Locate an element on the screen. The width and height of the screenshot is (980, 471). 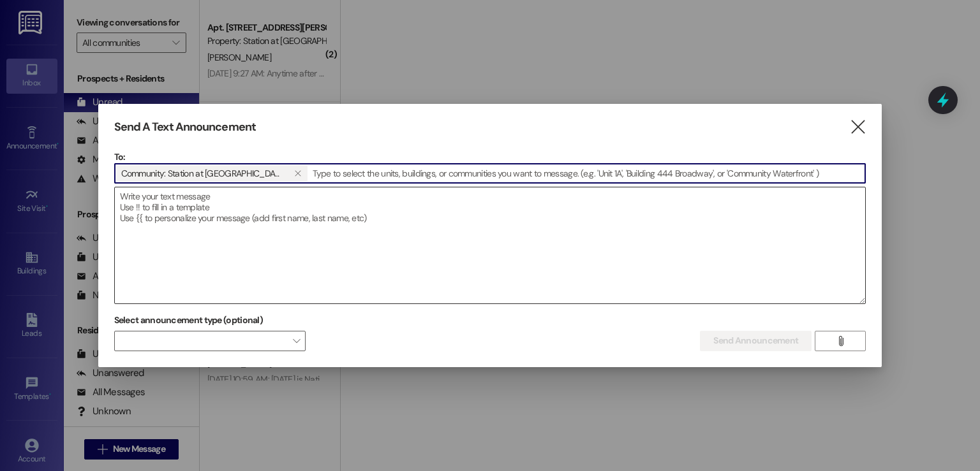
h3: Send A Text Announcement is located at coordinates (185, 127).